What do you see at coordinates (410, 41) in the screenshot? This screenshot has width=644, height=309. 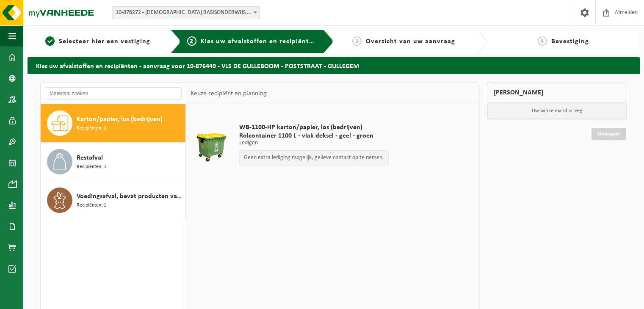 I see `span: Overzicht van uw aanvraag` at bounding box center [410, 41].